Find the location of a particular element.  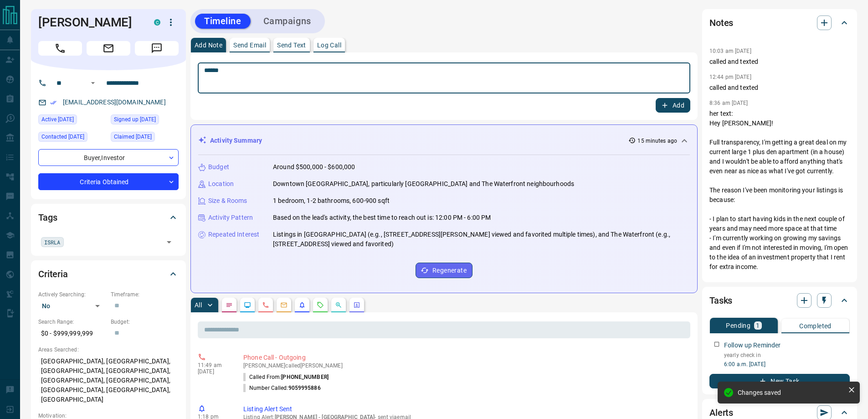

div: Criteria Obtained is located at coordinates (108, 181).